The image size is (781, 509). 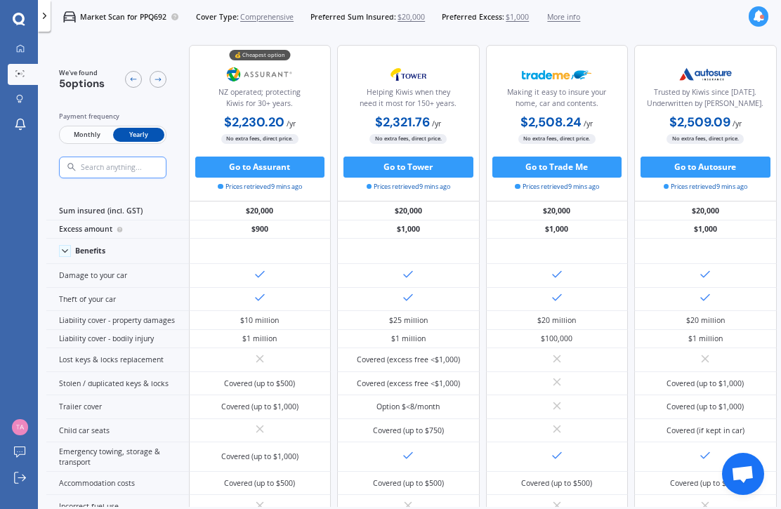 What do you see at coordinates (117, 300) in the screenshot?
I see `div: Theft of your car` at bounding box center [117, 300].